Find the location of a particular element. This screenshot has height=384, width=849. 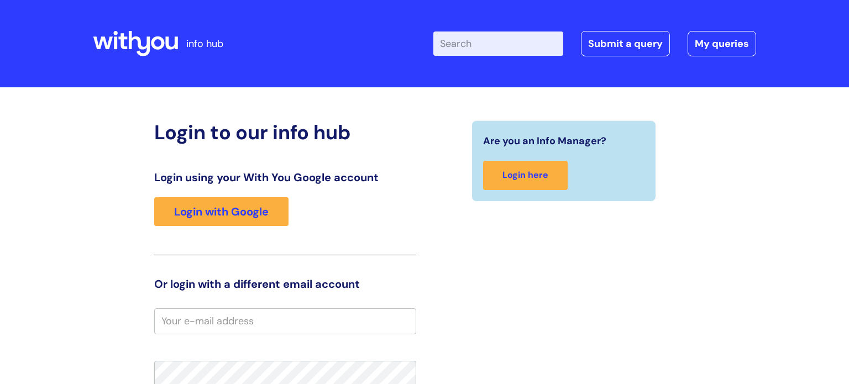

h2: Login to our info hub is located at coordinates (285, 132).